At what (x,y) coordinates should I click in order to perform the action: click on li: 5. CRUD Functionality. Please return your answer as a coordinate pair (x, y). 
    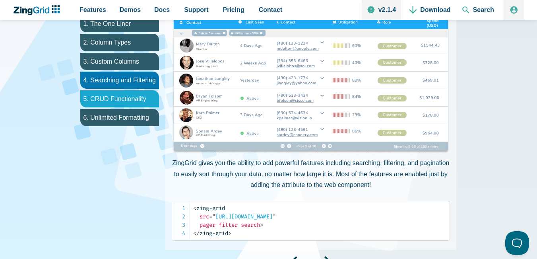
    Looking at the image, I should click on (120, 99).